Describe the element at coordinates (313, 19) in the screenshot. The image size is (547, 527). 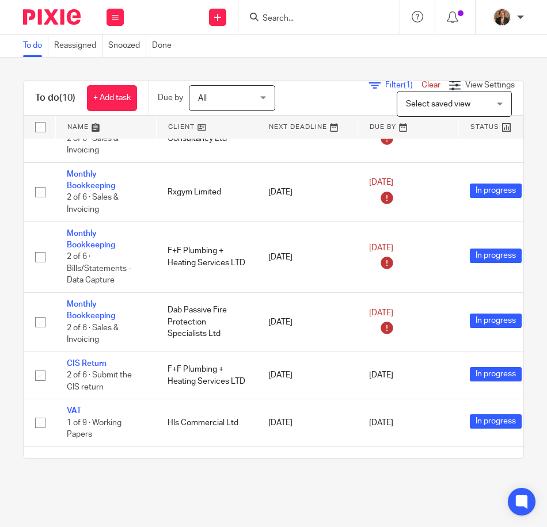
I see `input: Search` at that location.